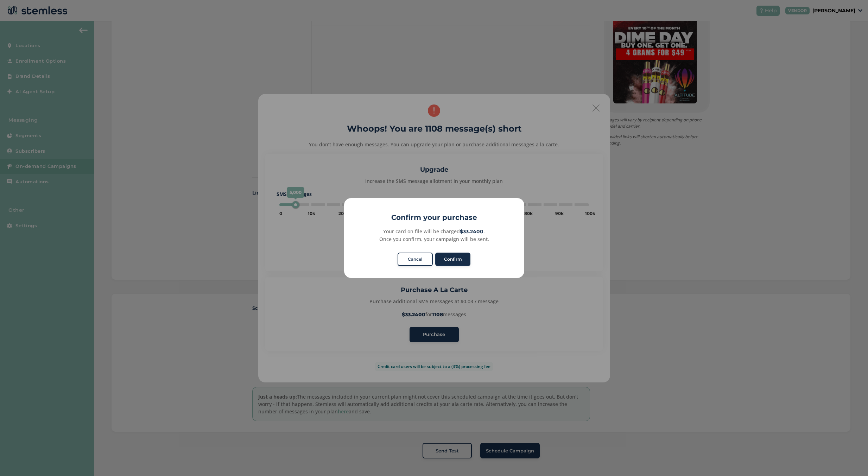 This screenshot has width=868, height=476. What do you see at coordinates (434, 217) in the screenshot?
I see `h2: Confirm your purchase` at bounding box center [434, 217].